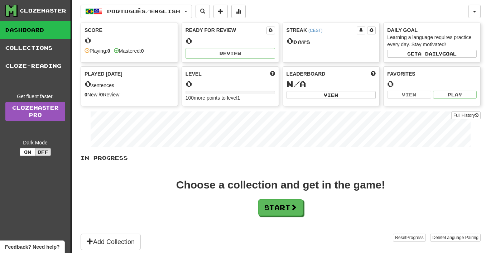 This screenshot has height=253, width=486. Describe the element at coordinates (230, 53) in the screenshot. I see `button: Review` at that location.